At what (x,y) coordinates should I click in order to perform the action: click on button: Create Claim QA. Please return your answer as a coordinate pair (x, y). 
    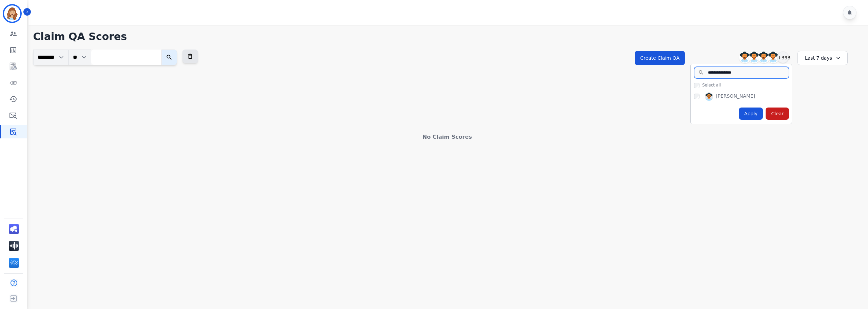
    Looking at the image, I should click on (660, 58).